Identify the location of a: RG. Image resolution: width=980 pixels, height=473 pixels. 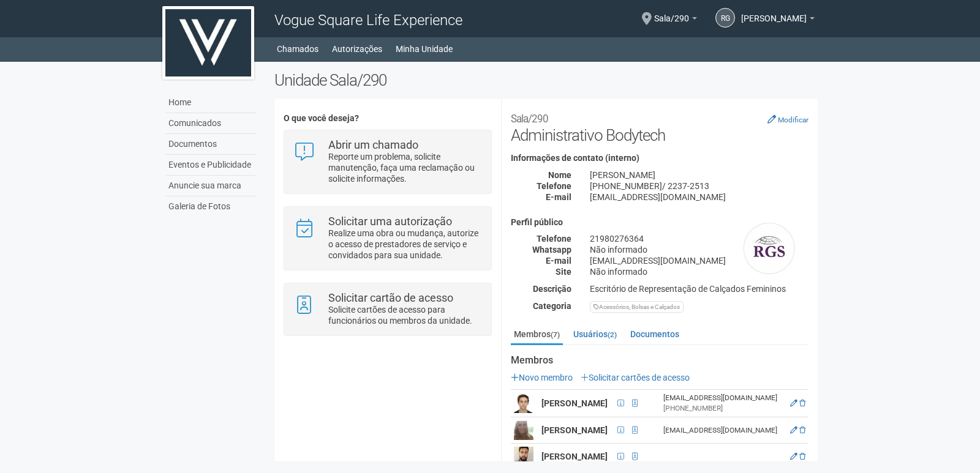
(725, 17).